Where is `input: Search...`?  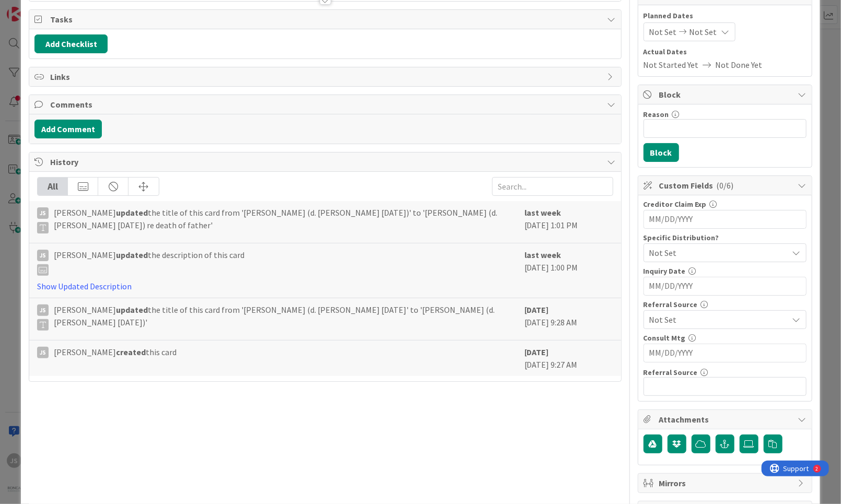 input: Search... is located at coordinates (553, 186).